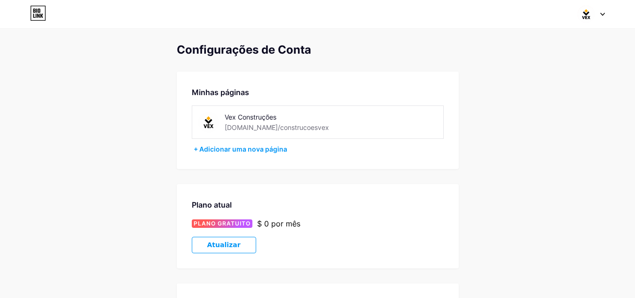  What do you see at coordinates (208, 122) in the screenshot?
I see `img: construcoesvex` at bounding box center [208, 122].